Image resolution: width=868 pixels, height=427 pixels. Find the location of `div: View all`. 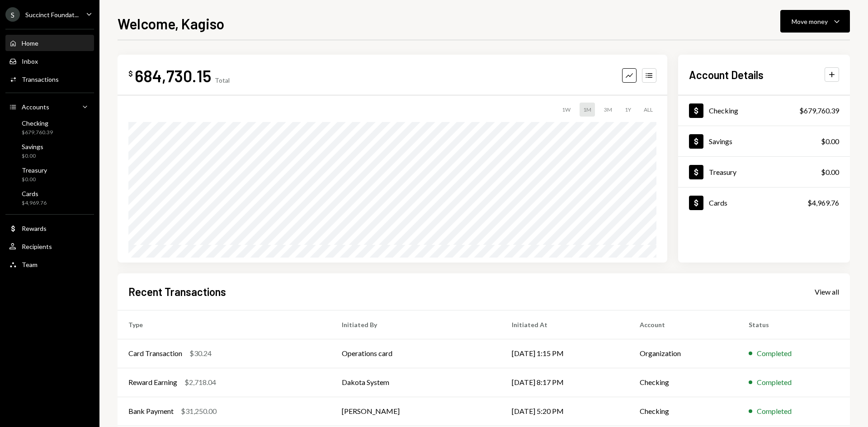

div: View all is located at coordinates (827, 292).